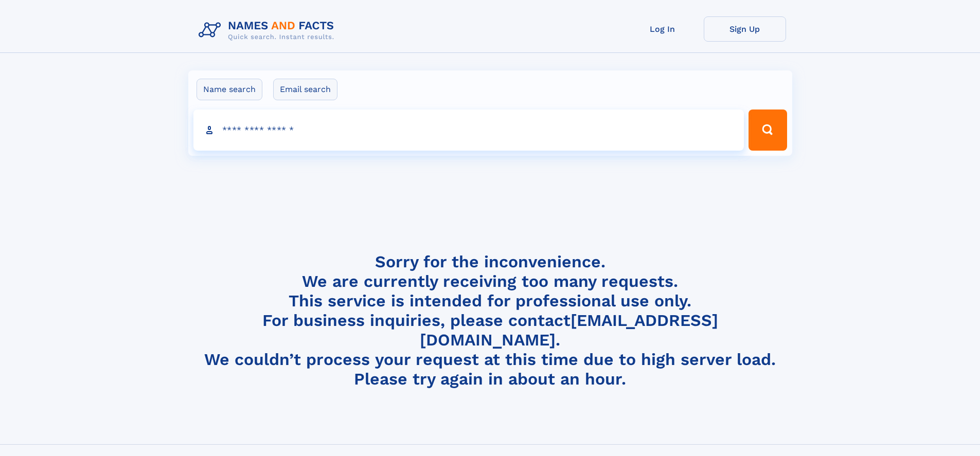 The height and width of the screenshot is (456, 980). Describe the element at coordinates (663, 29) in the screenshot. I see `a: Log In` at that location.